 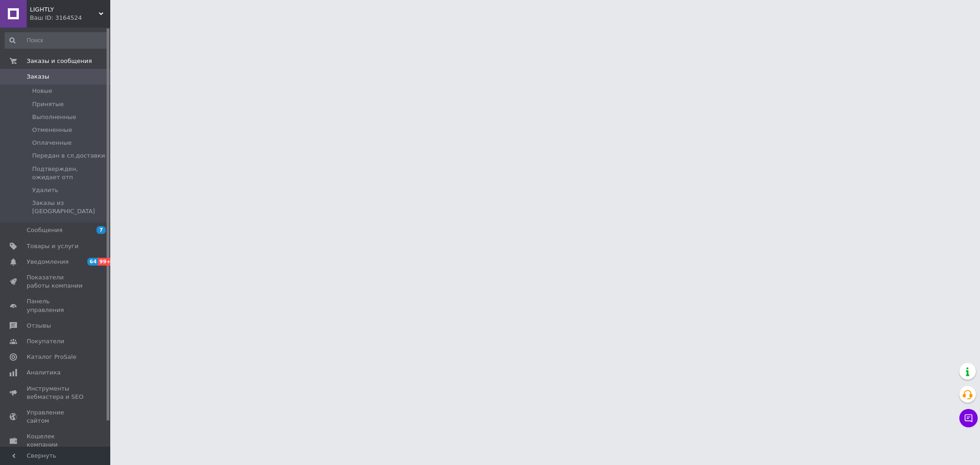 I want to click on span: 64, so click(x=93, y=261).